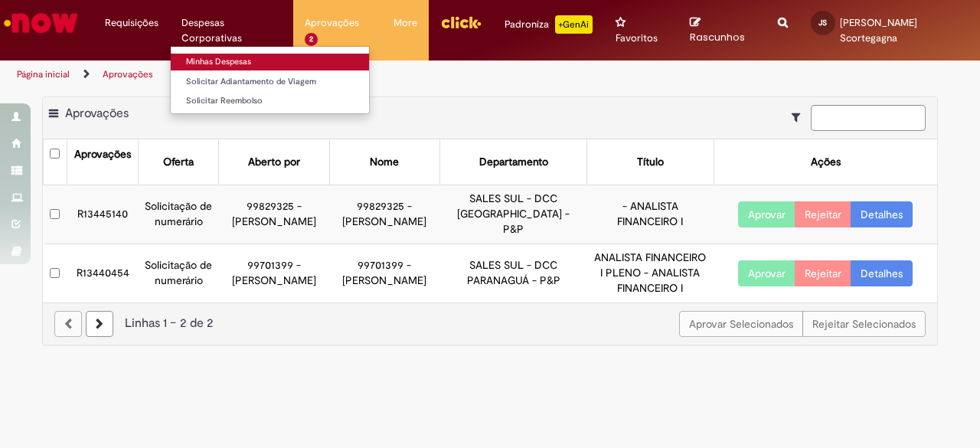  Describe the element at coordinates (825, 162) in the screenshot. I see `div: Ações` at that location.